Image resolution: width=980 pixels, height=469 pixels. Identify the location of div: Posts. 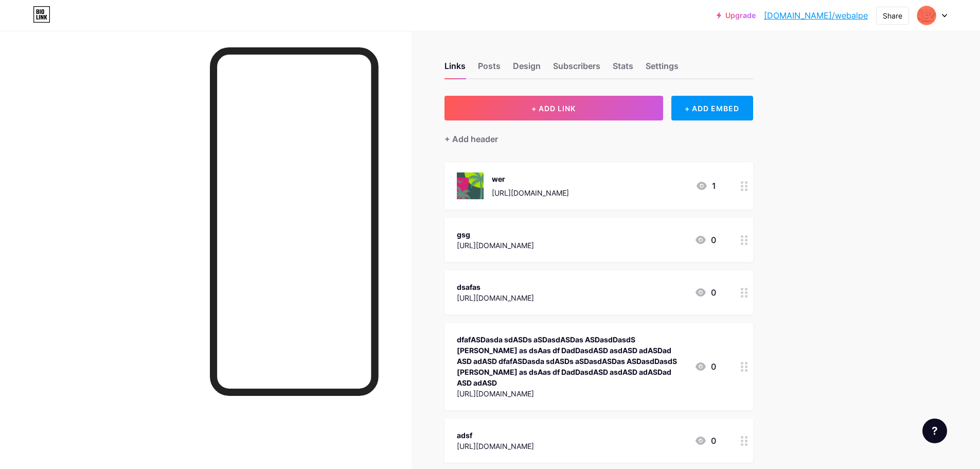
(489, 69).